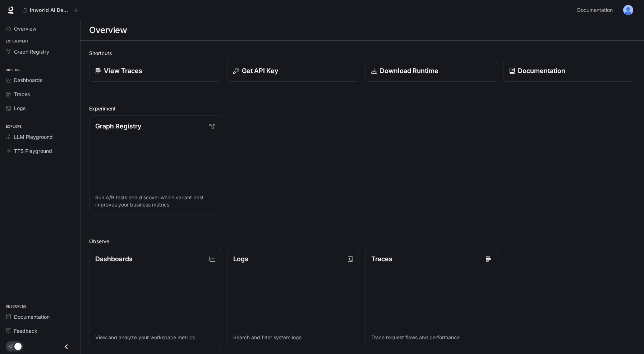  Describe the element at coordinates (155, 338) in the screenshot. I see `p: View and analyze your workspace metrics` at that location.